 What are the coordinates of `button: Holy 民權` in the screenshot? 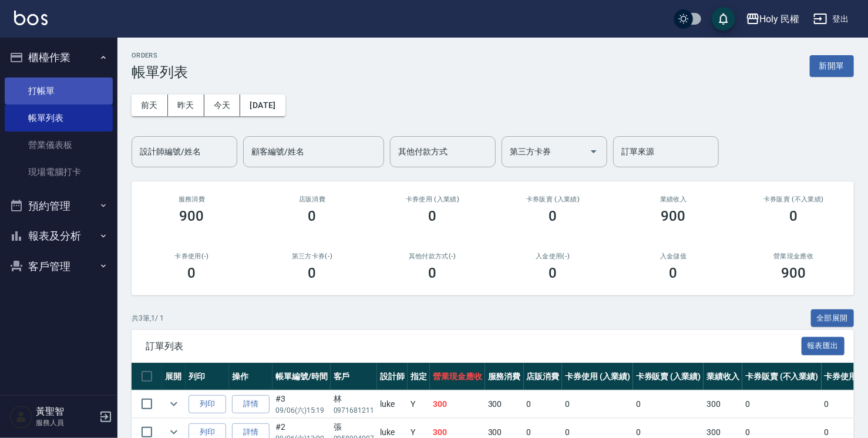 It's located at (773, 19).